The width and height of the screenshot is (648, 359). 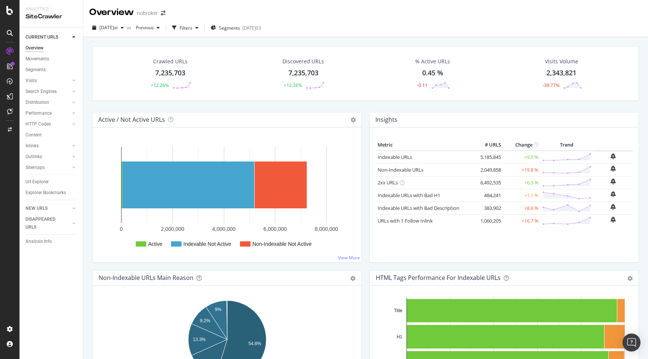 What do you see at coordinates (31, 81) in the screenshot?
I see `div: Visits` at bounding box center [31, 81].